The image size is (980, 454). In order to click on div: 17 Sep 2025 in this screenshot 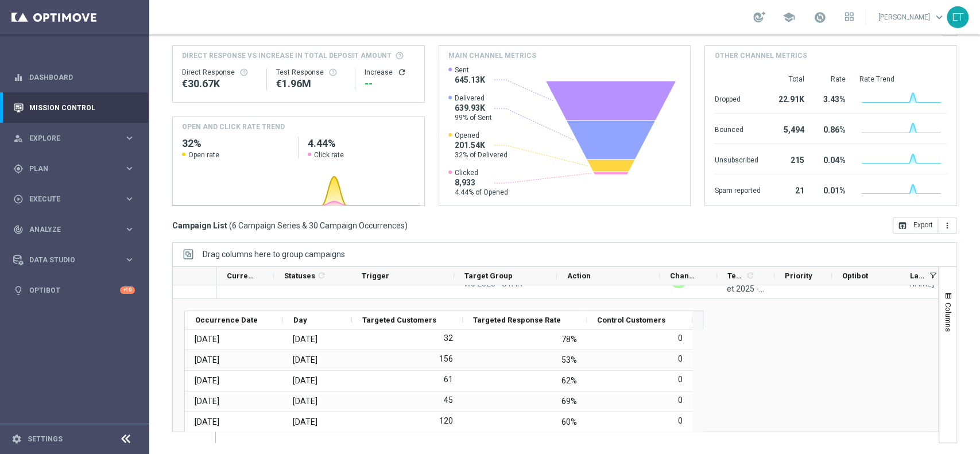, I will do `click(207, 422)`.